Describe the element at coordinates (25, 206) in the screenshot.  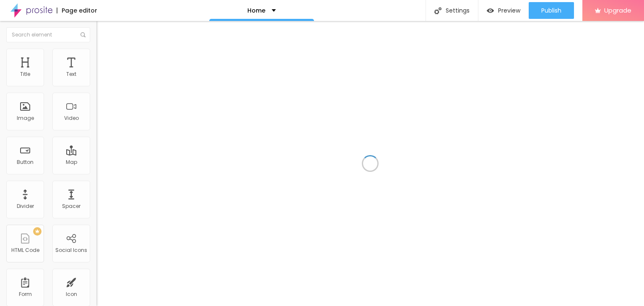
I see `div: Divider` at that location.